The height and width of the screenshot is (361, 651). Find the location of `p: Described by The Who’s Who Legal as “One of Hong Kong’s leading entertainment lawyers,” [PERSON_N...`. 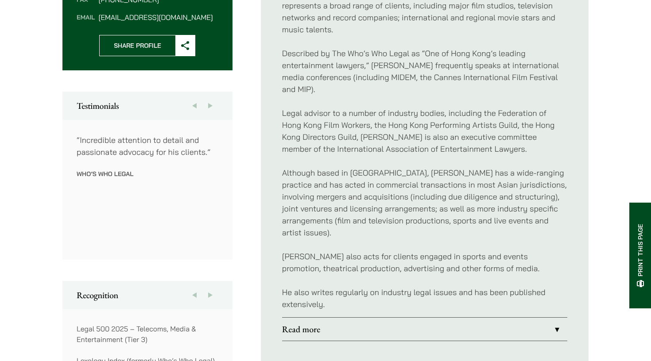

p: Described by The Who’s Who Legal as “One of Hong Kong’s leading entertainment lawyers,” [PERSON_N... is located at coordinates (425, 71).